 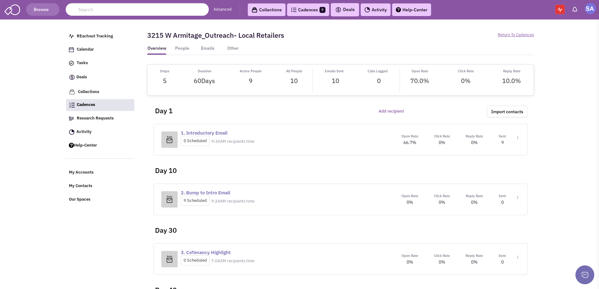 I want to click on a: Research Requests, so click(x=100, y=119).